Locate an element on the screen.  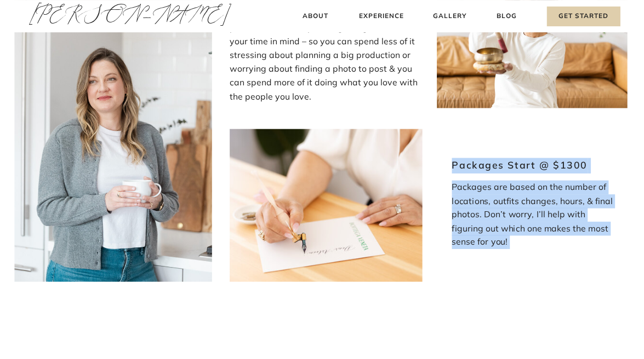
h3: Gallery is located at coordinates (450, 16).